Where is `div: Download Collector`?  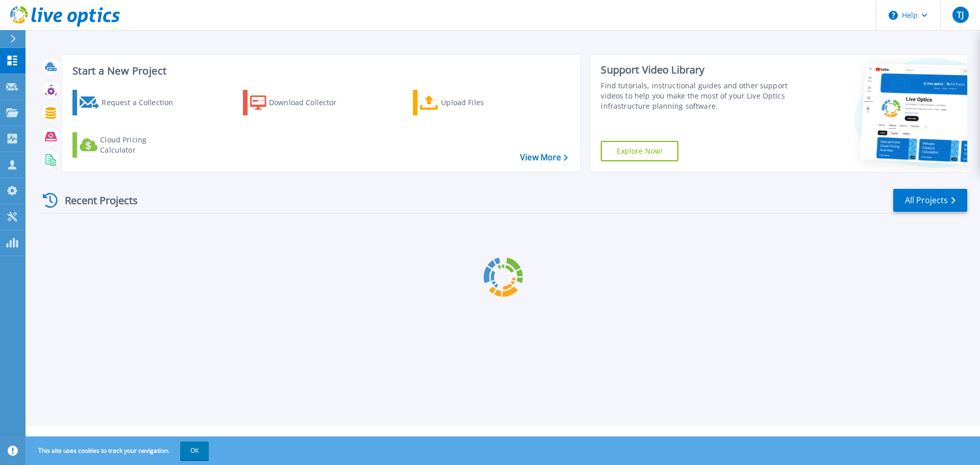
div: Download Collector is located at coordinates (310, 103).